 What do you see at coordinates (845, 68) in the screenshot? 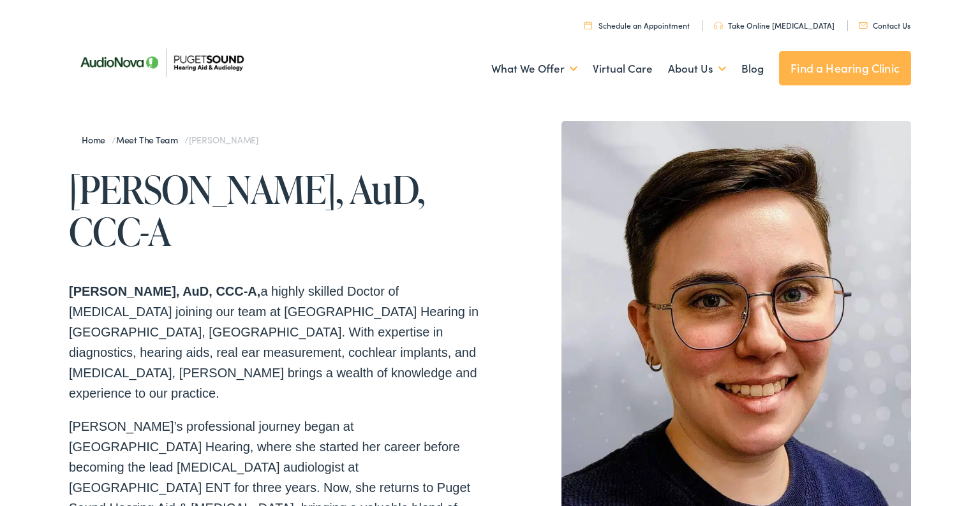
I see `a: Find a Hearing Clinic` at bounding box center [845, 68].